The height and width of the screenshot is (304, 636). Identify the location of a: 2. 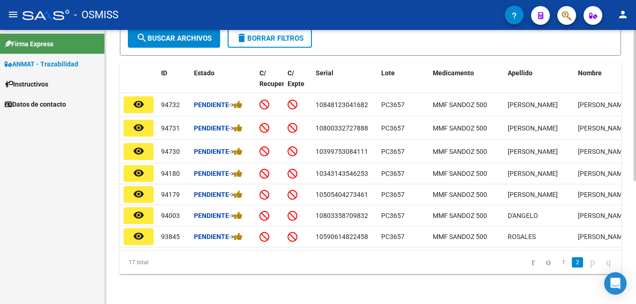
(577, 263).